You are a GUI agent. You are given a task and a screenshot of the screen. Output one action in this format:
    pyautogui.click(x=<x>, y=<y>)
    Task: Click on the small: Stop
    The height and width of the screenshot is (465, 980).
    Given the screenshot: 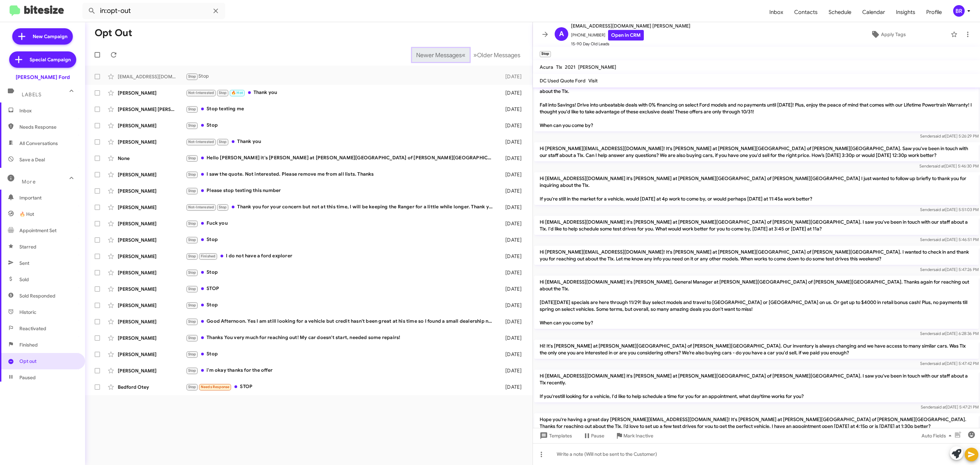 What is the action you would take?
    pyautogui.click(x=545, y=54)
    